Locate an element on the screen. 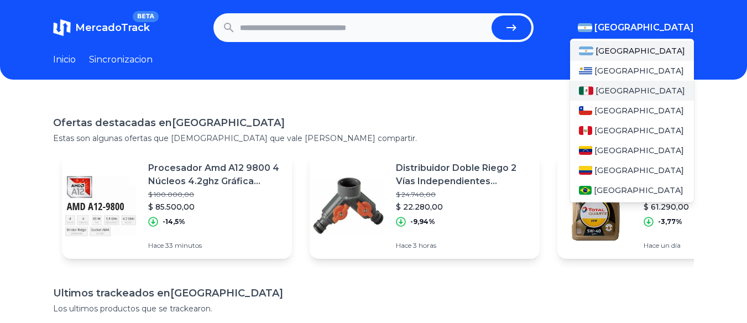 Image resolution: width=747 pixels, height=323 pixels. p: Procesador Amd A12 9800 4 Núcleos 4.2ghz Gráfica Integrada is located at coordinates (216, 175).